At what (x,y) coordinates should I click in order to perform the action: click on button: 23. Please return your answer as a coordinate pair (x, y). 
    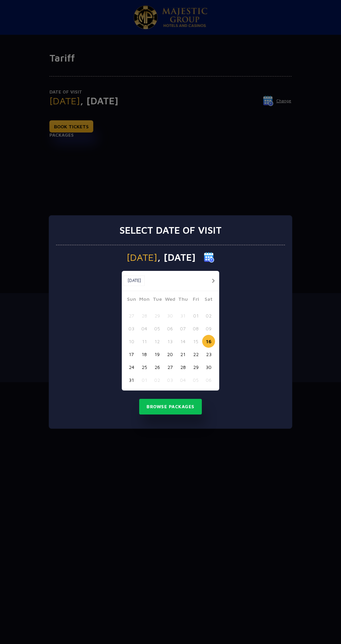
    Looking at the image, I should click on (208, 354).